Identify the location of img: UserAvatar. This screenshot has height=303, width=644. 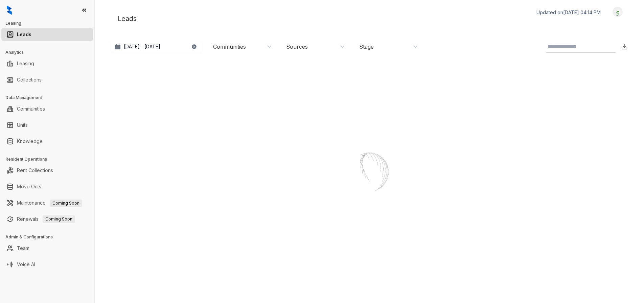
(618, 12).